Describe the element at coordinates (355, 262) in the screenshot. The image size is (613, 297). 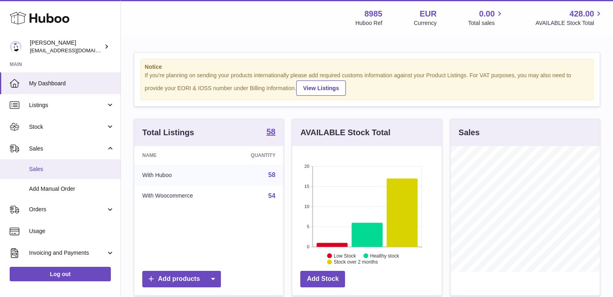
I see `text: Stock over 2 months` at that location.